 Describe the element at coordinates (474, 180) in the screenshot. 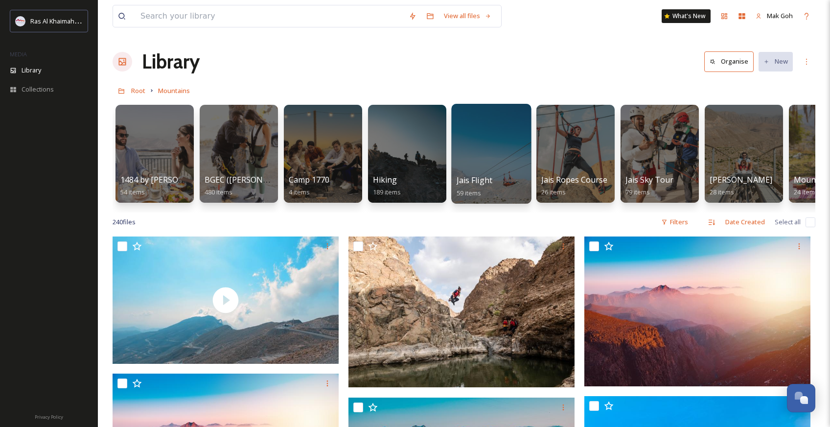

I see `span: Jais Flight` at that location.